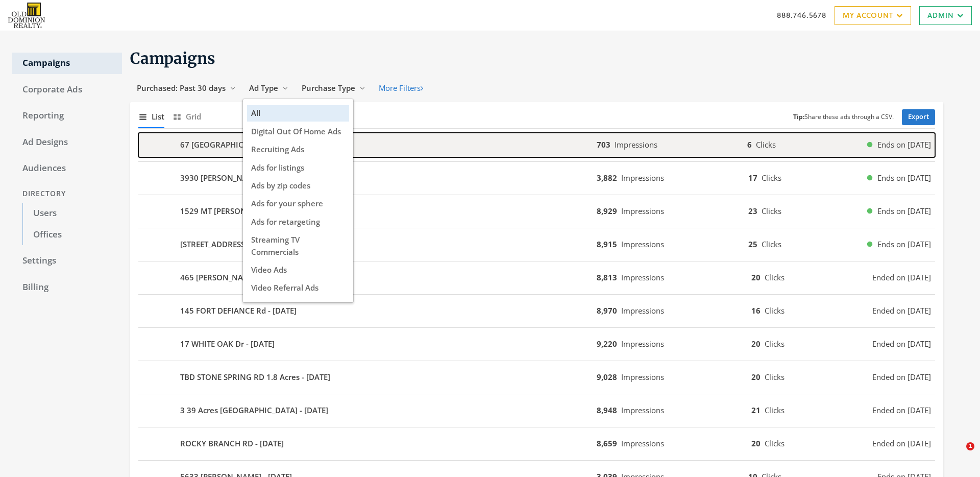  What do you see at coordinates (263, 88) in the screenshot?
I see `span: Ad Type` at bounding box center [263, 88].